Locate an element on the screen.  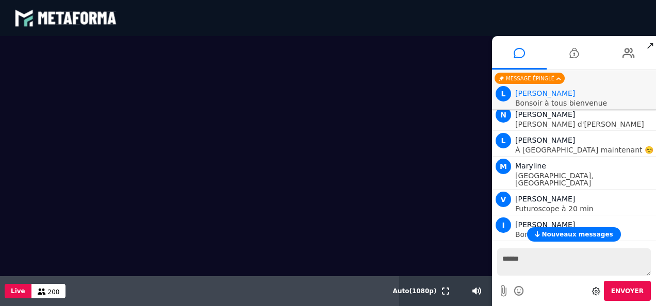
span: V is located at coordinates (503, 200).